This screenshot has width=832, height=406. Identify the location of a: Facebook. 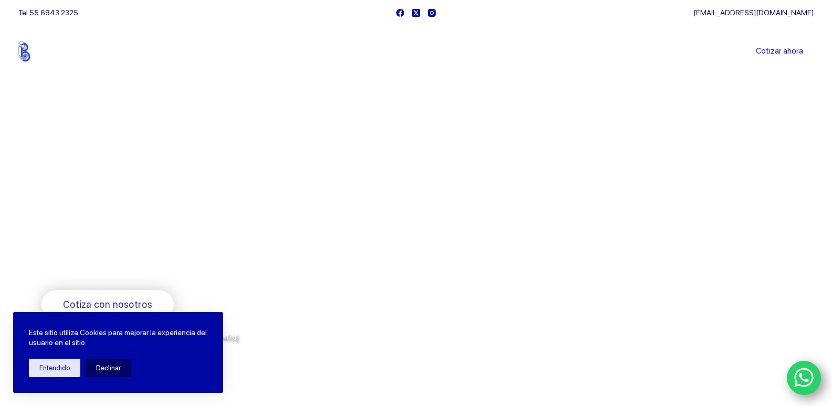
(400, 13).